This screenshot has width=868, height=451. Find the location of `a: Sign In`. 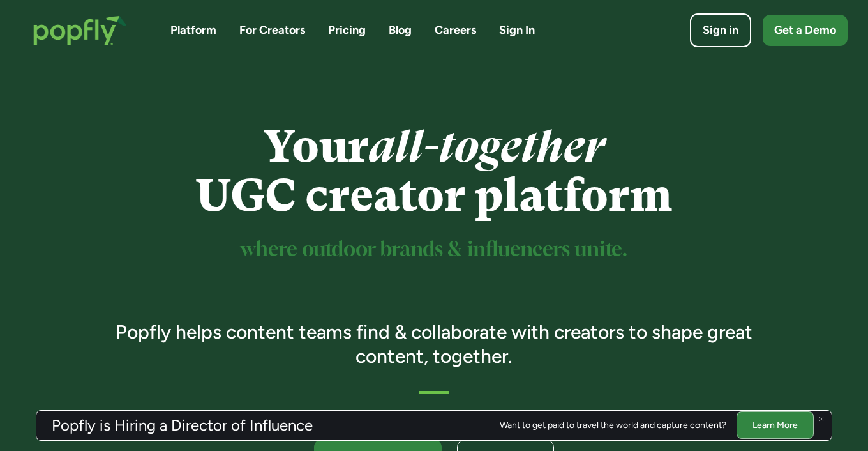

a: Sign In is located at coordinates (517, 30).